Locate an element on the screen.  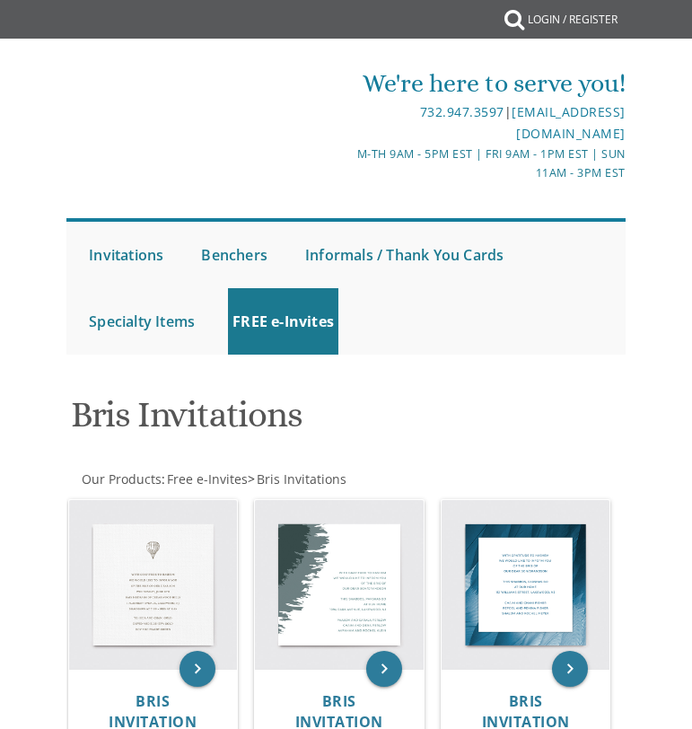
span: Free e-Invites is located at coordinates (207, 479).